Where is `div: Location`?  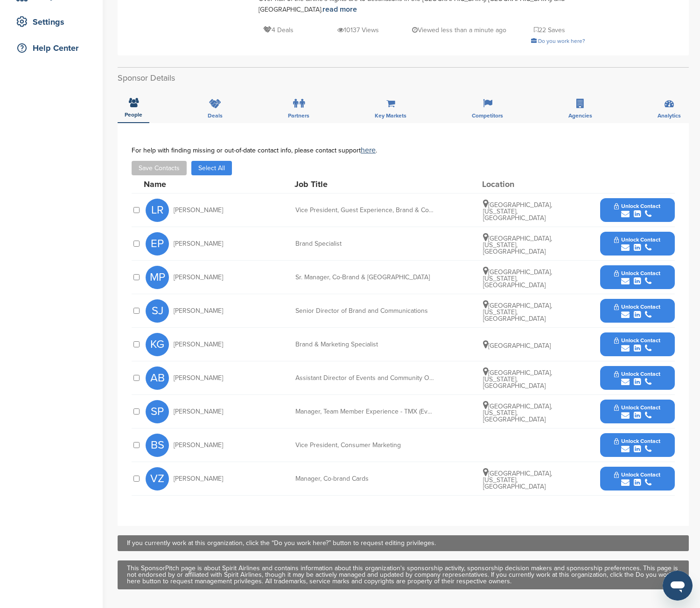
div: Location is located at coordinates (518, 184).